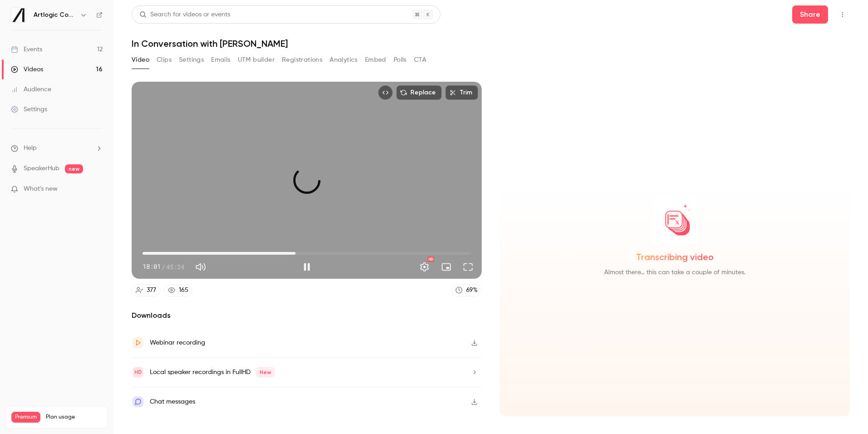  I want to click on button: Clips, so click(163, 60).